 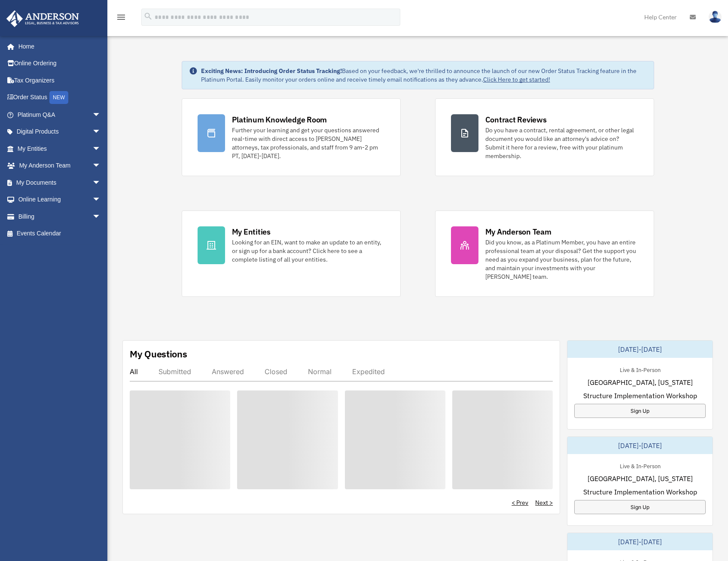 I want to click on a: Platinum Q&Aarrow_drop_down, so click(x=60, y=115).